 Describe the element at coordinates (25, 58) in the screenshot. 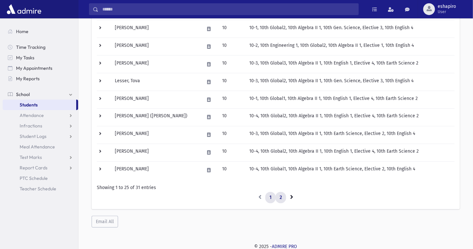

I see `span: My Tasks` at that location.